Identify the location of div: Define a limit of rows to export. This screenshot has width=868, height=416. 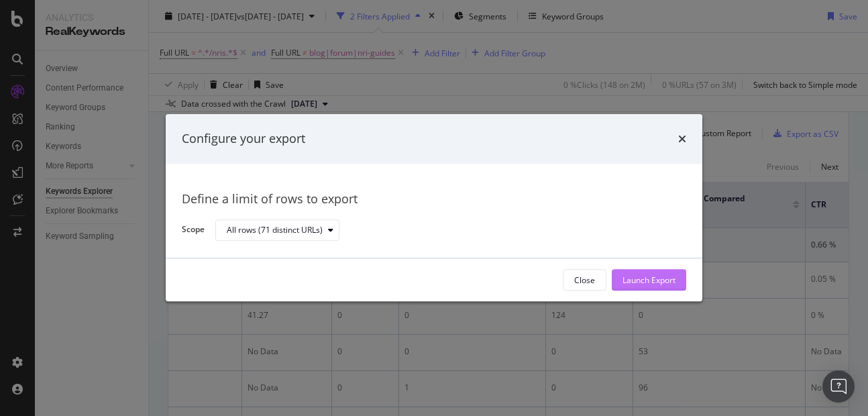
(434, 199).